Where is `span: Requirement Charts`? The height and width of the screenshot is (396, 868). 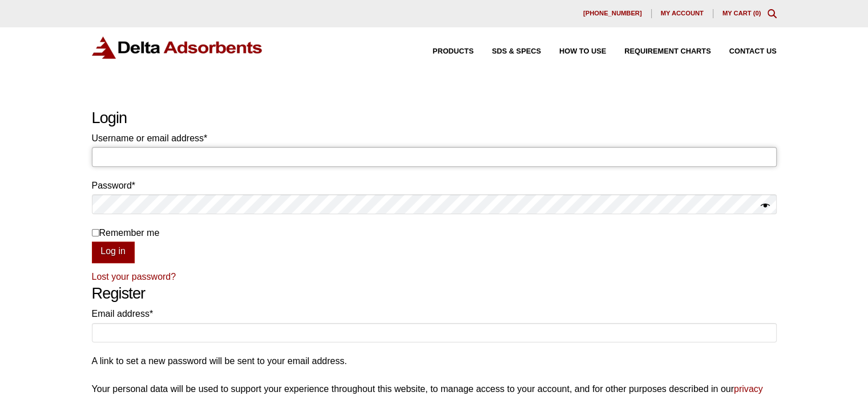 span: Requirement Charts is located at coordinates (667, 51).